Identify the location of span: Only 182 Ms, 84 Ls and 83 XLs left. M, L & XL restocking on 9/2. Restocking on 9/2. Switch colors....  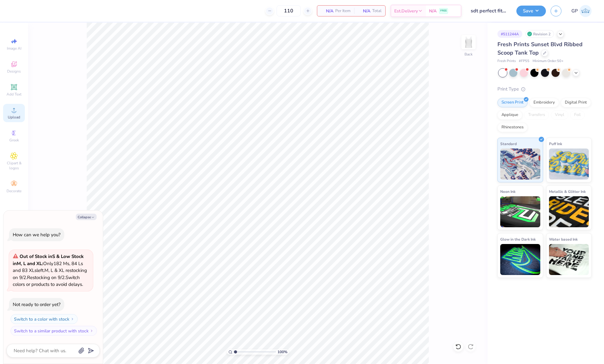
(50, 271).